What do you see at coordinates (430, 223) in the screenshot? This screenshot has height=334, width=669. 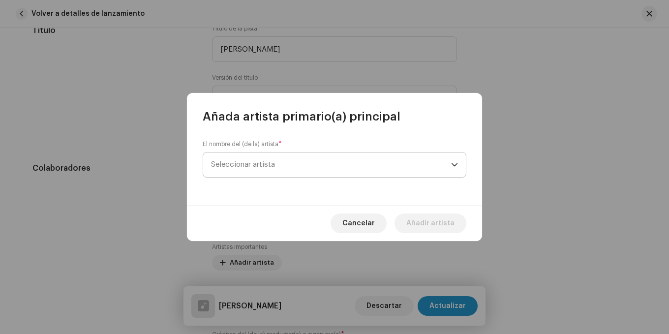 I see `span: Añadir artista` at bounding box center [430, 223].